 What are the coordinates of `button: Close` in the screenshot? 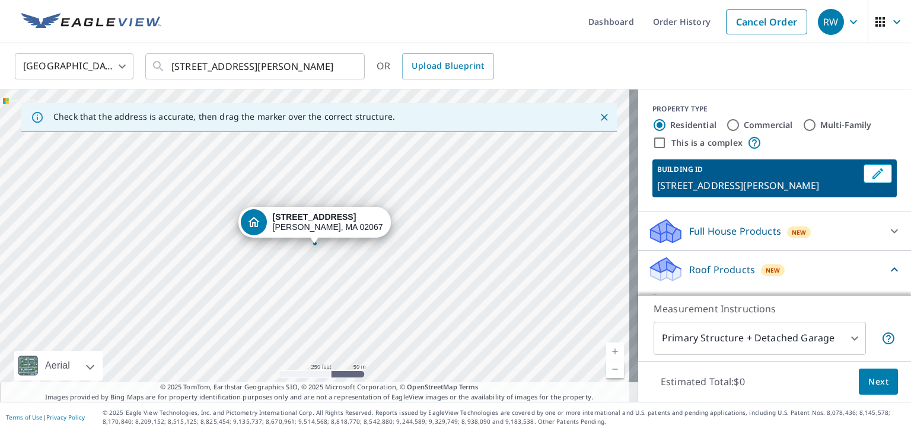 It's located at (604, 117).